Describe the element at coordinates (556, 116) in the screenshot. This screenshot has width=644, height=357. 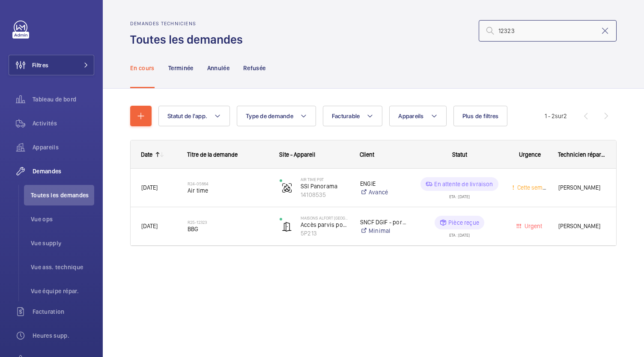
I see `span: 1 - 2 2` at that location.